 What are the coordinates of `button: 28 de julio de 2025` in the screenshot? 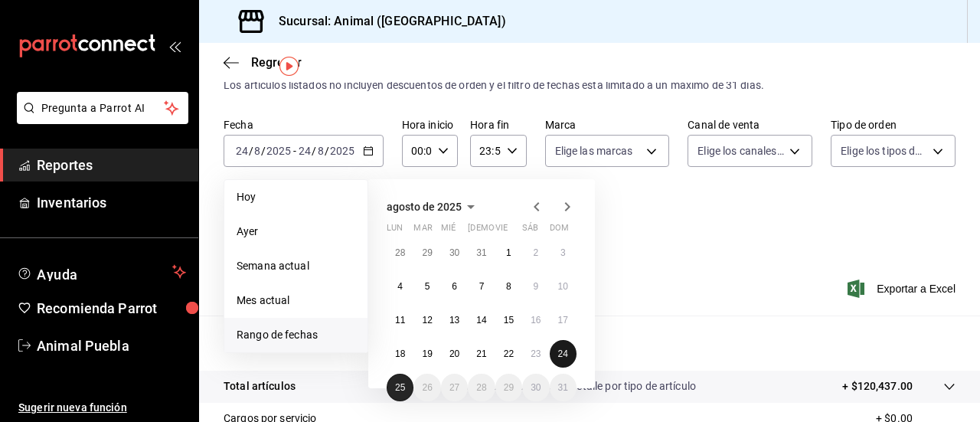 It's located at (400, 252).